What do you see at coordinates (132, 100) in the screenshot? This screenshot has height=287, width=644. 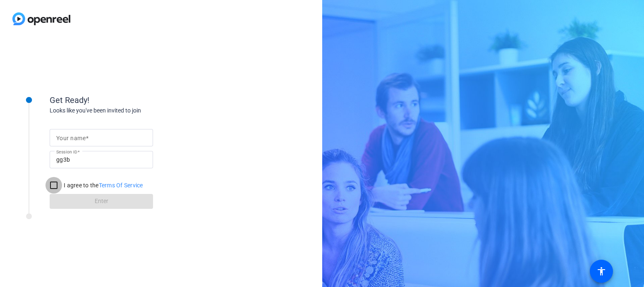 I see `div: Get Ready!` at bounding box center [132, 100].